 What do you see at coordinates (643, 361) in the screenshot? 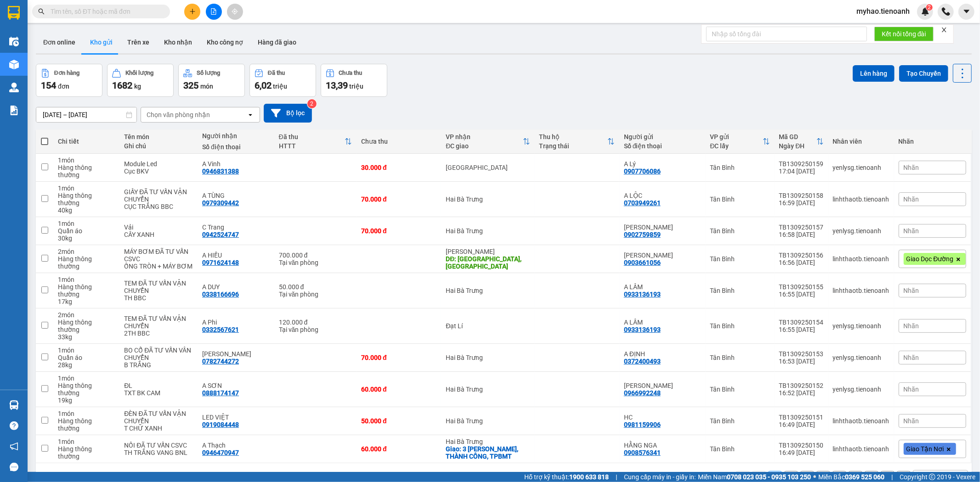
I see `div: 0372400493` at bounding box center [643, 361].